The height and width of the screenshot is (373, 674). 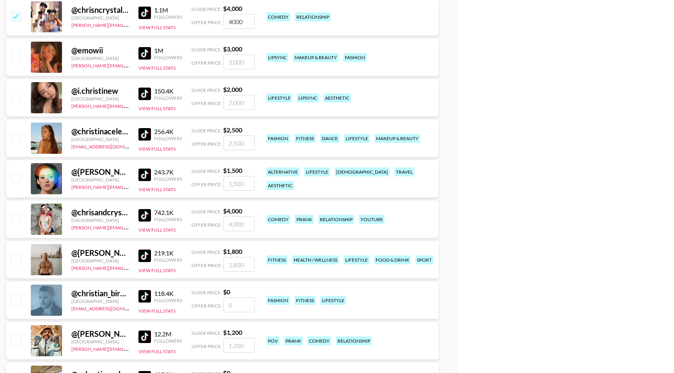 I want to click on strong: $ 0, so click(x=227, y=292).